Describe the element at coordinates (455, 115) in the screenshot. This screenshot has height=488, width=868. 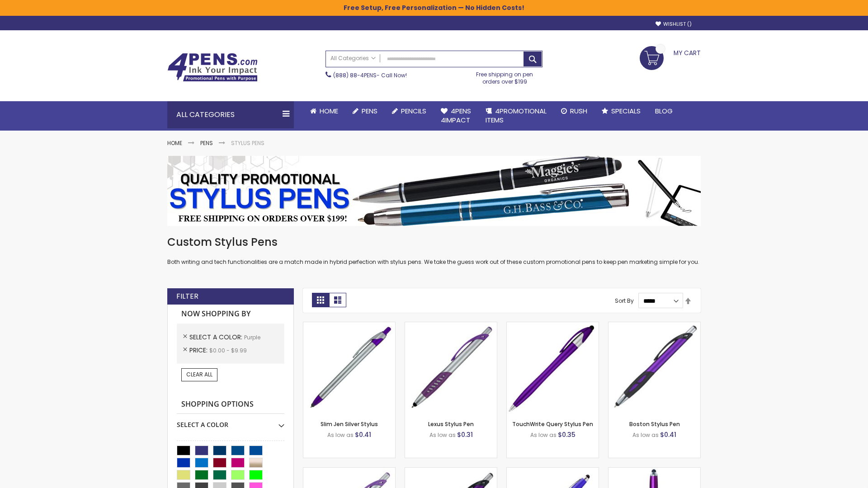
I see `span: 4Pens 4impact` at that location.